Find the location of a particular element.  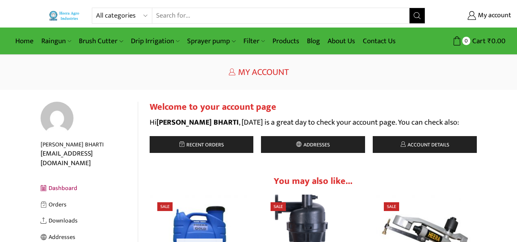

button: Search button is located at coordinates (418, 16).